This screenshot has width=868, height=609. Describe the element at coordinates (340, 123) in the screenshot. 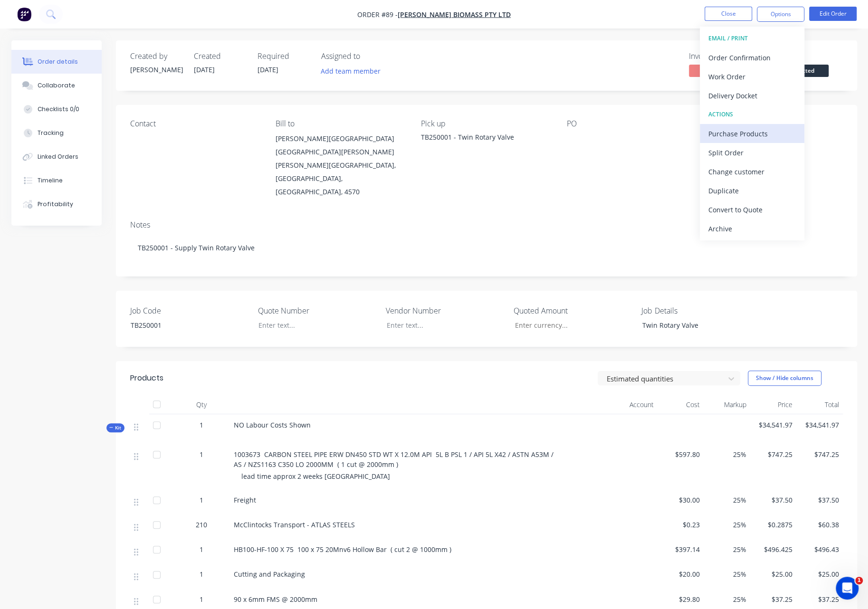

I see `div: Bill to` at that location.